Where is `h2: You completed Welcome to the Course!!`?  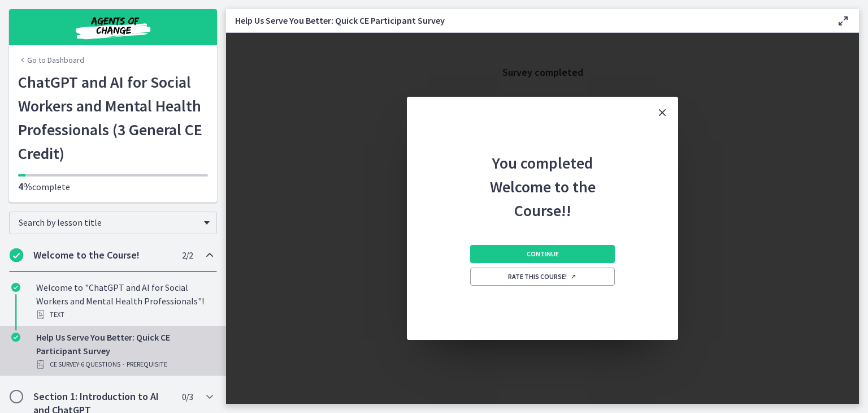
h2: You completed Welcome to the Course!! is located at coordinates (543, 175).